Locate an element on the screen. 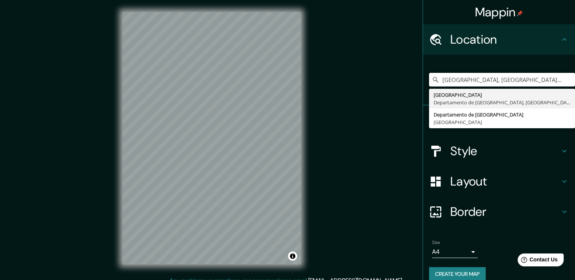 This screenshot has width=575, height=280. h4: Location is located at coordinates (505, 39).